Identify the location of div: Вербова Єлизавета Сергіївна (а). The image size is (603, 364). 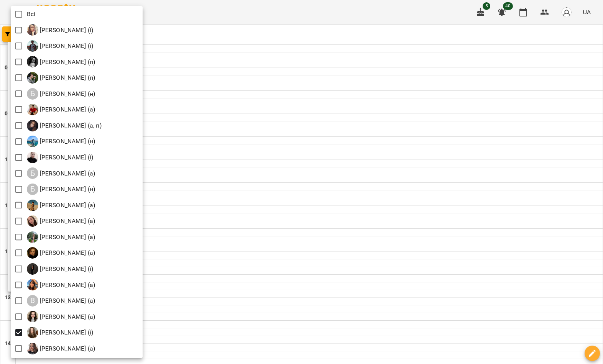
(61, 285).